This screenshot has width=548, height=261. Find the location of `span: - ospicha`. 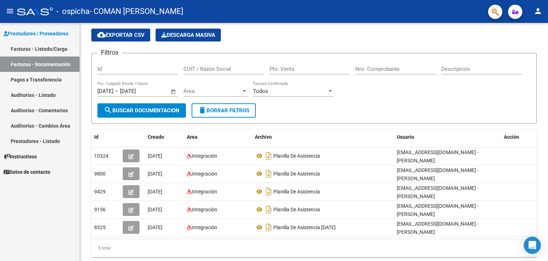

span: - ospicha is located at coordinates (73, 11).